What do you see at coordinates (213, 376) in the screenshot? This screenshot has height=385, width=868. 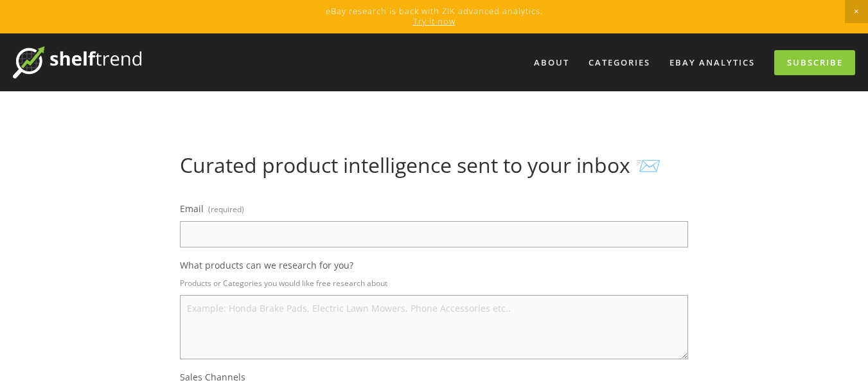 I see `span: Sales Channels` at bounding box center [213, 376].